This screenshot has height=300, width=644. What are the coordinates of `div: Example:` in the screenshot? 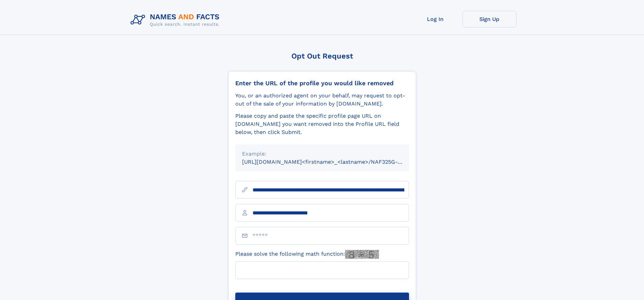 It's located at (322, 154).